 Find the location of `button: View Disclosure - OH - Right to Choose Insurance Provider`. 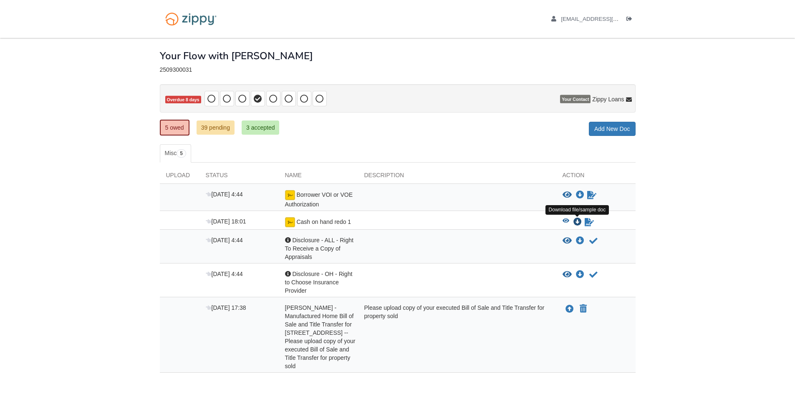

button: View Disclosure - OH - Right to Choose Insurance Provider is located at coordinates (567, 275).